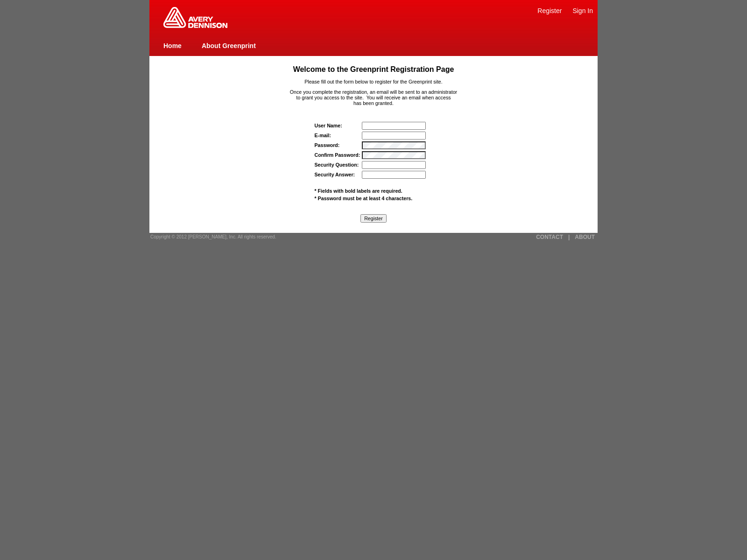  I want to click on label: E-mail:, so click(323, 135).